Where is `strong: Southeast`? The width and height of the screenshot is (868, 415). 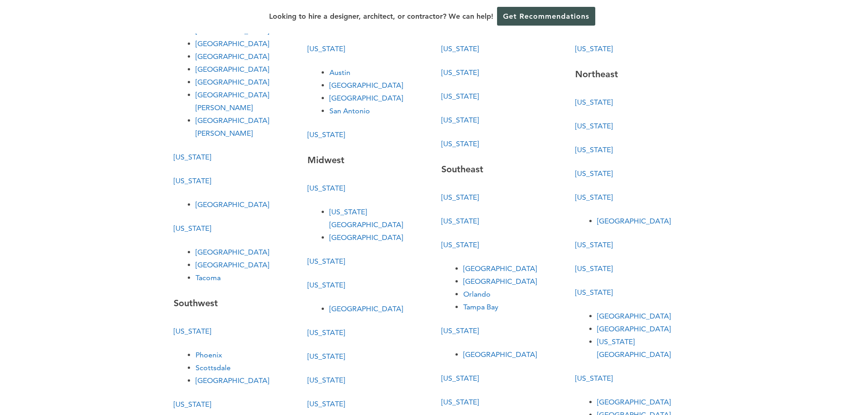
strong: Southeast is located at coordinates (462, 169).